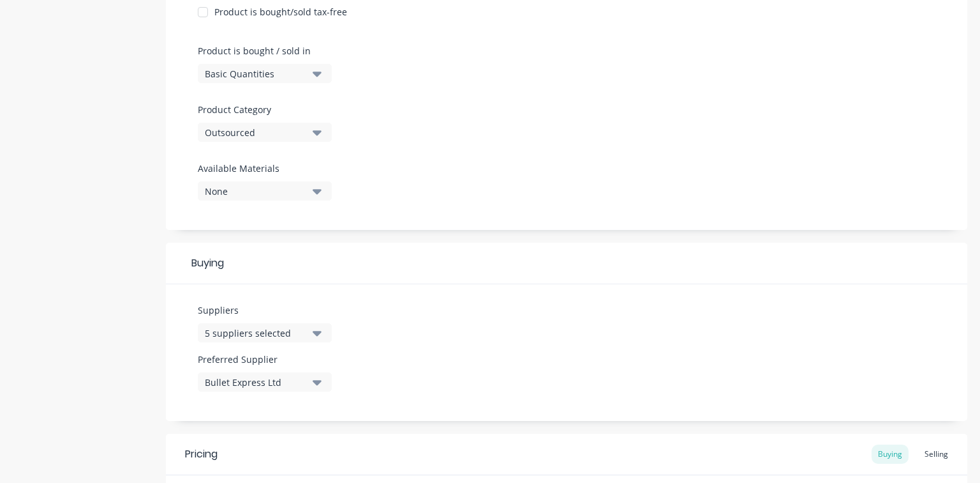 Image resolution: width=980 pixels, height=483 pixels. Describe the element at coordinates (261, 50) in the screenshot. I see `label: Product is bought / sold in` at that location.